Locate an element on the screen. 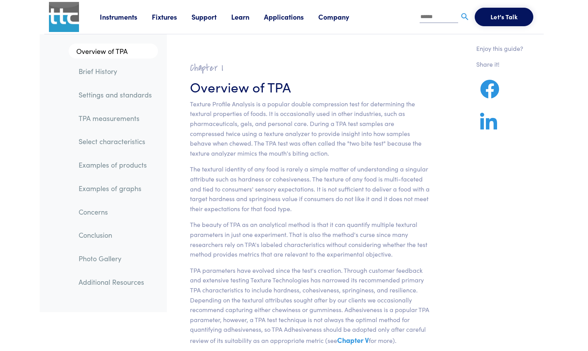 This screenshot has width=588, height=351. p: TPA parameters have evolved since the test's creation. Through customer feedback and extensive te... is located at coordinates (310, 306).